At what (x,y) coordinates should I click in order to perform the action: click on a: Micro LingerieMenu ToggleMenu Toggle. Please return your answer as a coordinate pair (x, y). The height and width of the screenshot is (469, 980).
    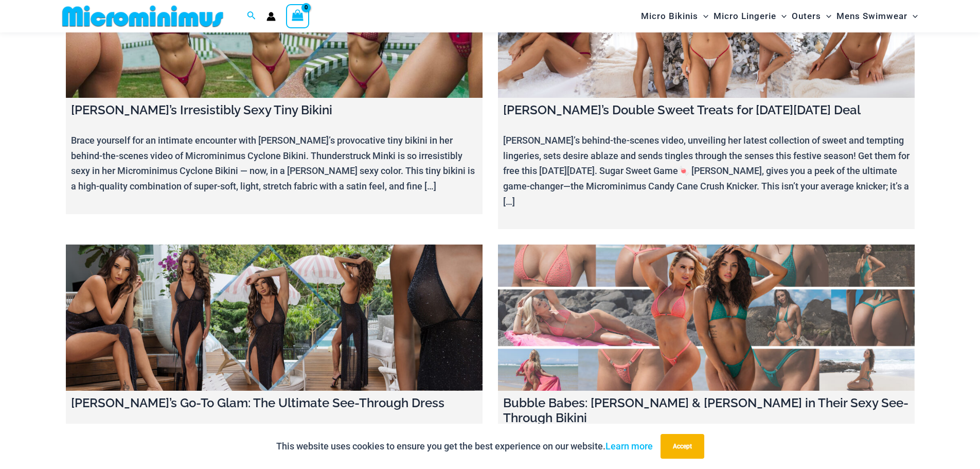
    Looking at the image, I should click on (750, 16).